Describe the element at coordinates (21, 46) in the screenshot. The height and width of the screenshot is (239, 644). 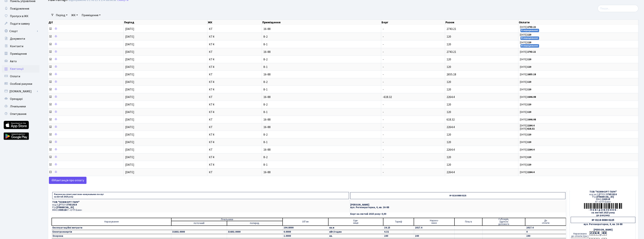
I see `a: Контакти` at that location.